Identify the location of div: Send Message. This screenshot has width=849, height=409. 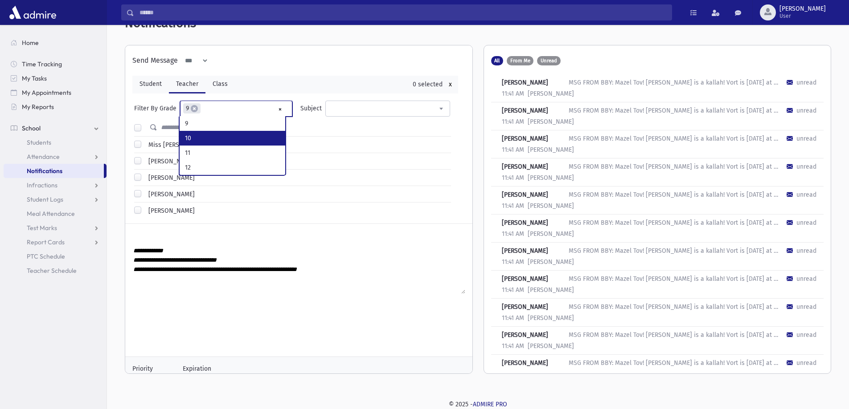
(155, 61).